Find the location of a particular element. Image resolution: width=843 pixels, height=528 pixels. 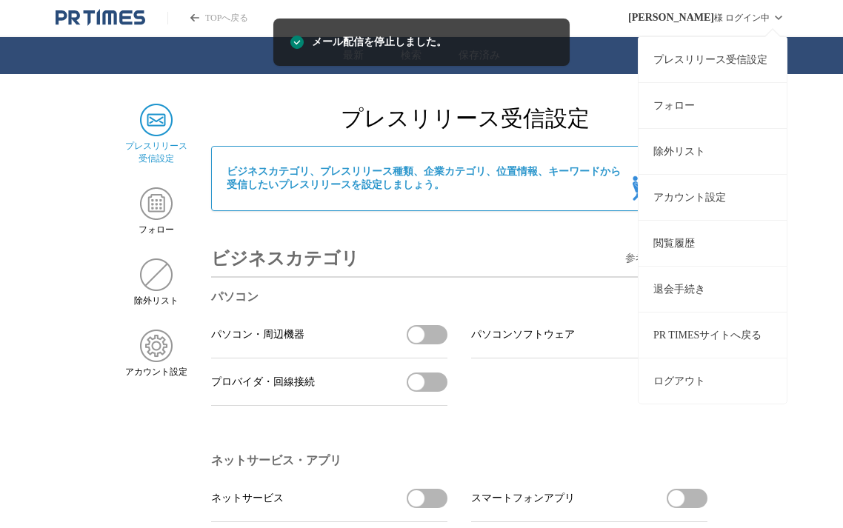

button: ログアウト is located at coordinates (712, 381).